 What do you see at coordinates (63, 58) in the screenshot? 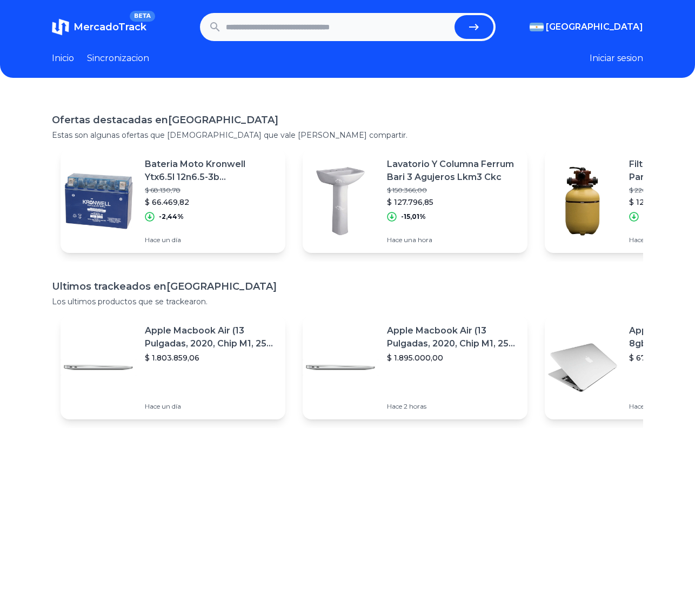
I see `a: Inicio` at bounding box center [63, 58].